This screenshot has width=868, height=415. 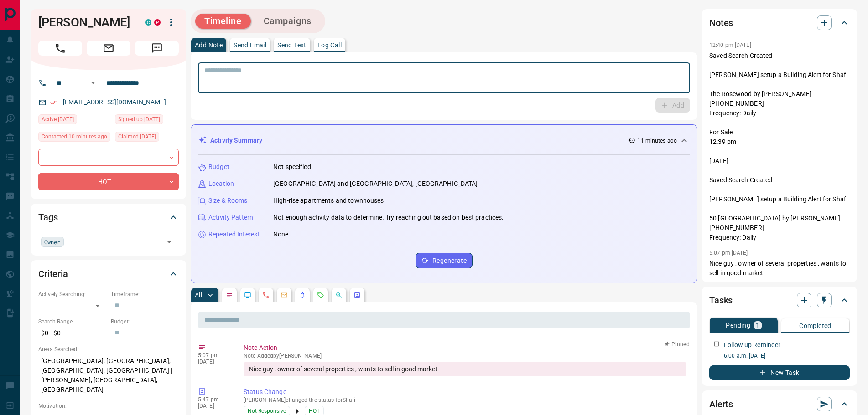 What do you see at coordinates (52, 274) in the screenshot?
I see `h2: Criteria` at bounding box center [52, 274].